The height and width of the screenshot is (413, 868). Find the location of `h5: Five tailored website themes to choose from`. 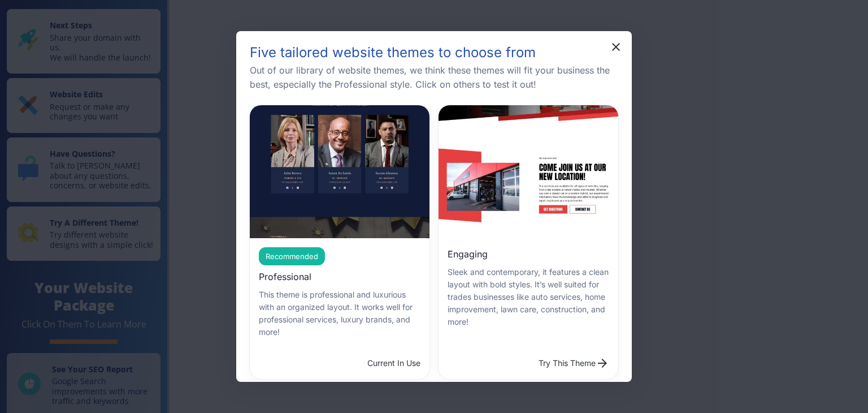

h5: Five tailored website themes to choose from is located at coordinates (393, 53).